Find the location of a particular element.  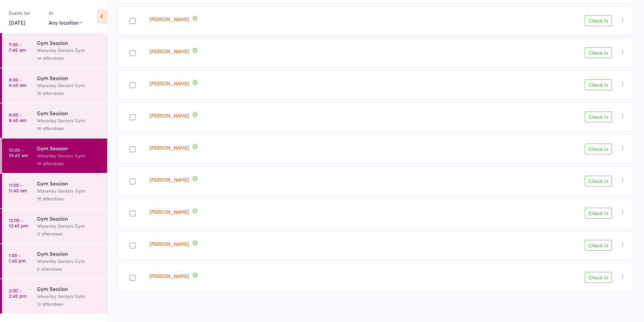

time: 11:00 - 11:45 am is located at coordinates (18, 188).